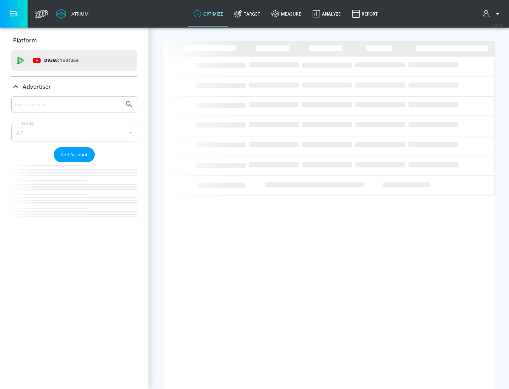  Describe the element at coordinates (69, 60) in the screenshot. I see `p: Youtube` at that location.